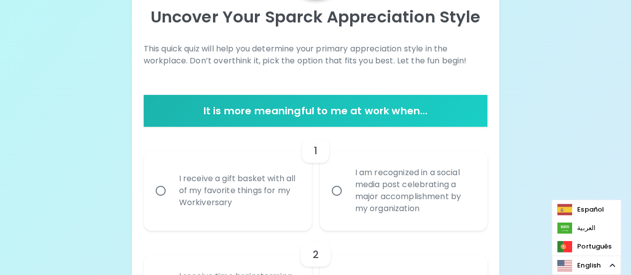 Image resolution: width=631 pixels, height=275 pixels. What do you see at coordinates (578, 227) in the screenshot?
I see `a: العربية‏` at bounding box center [578, 227].